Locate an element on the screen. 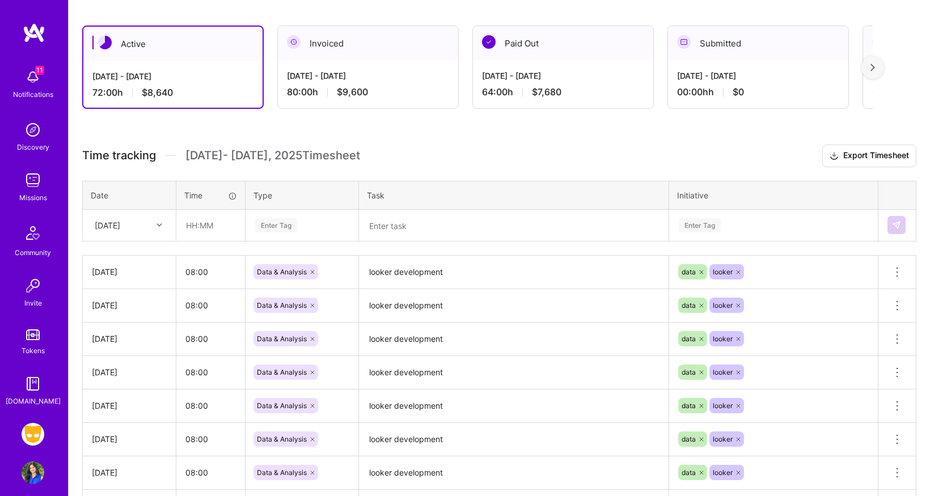 This screenshot has height=496, width=930. div: Time is located at coordinates (210, 195).